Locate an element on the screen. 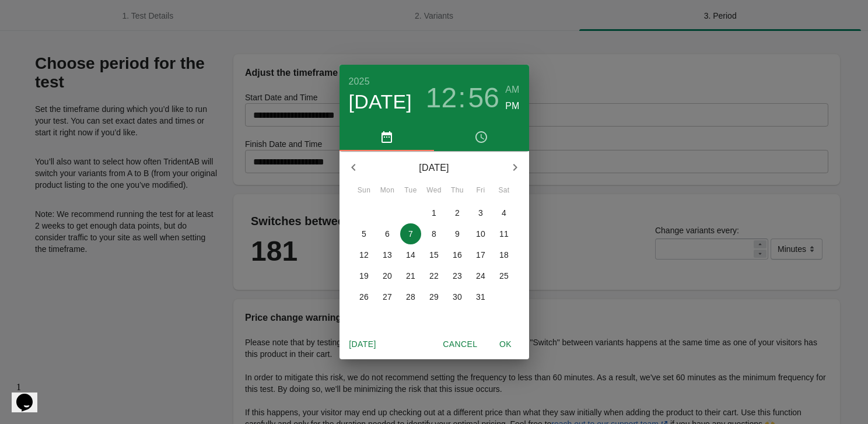 The image size is (868, 424). p: 17 is located at coordinates (481, 255).